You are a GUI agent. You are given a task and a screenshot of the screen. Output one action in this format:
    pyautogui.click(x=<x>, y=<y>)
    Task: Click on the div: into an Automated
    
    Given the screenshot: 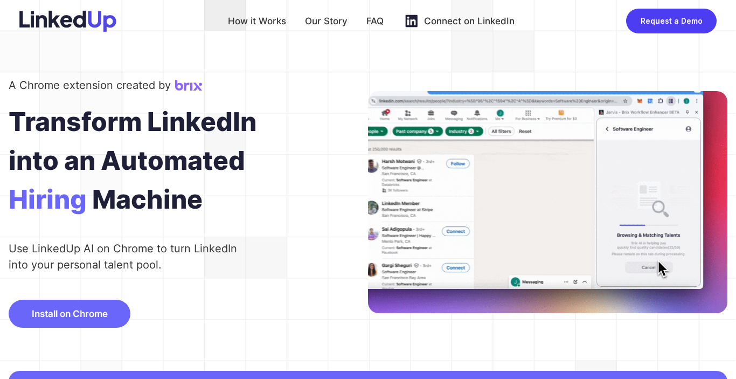 What is the action you would take?
    pyautogui.click(x=188, y=161)
    